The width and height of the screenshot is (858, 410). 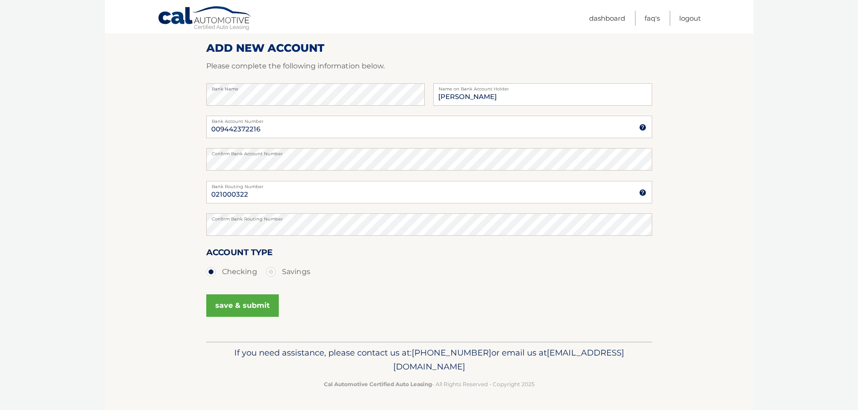 What do you see at coordinates (429, 217) in the screenshot?
I see `label: Confirm Bank Routing Number` at bounding box center [429, 217].